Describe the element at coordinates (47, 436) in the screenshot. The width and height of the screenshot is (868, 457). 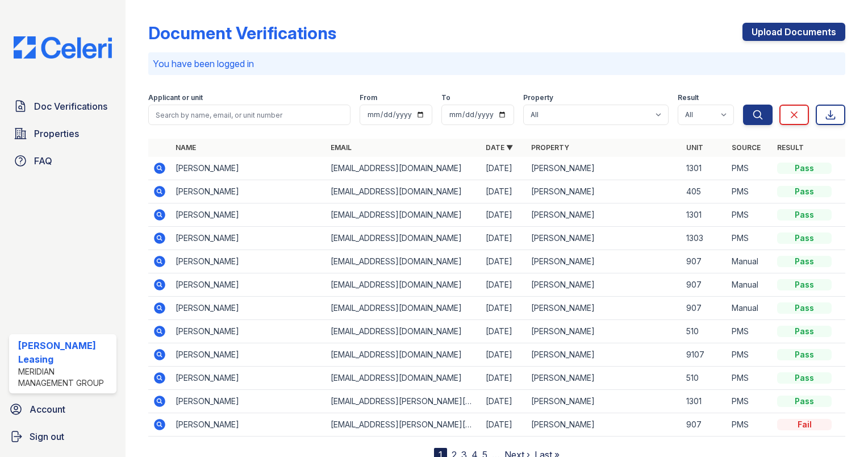
I see `span: Sign out` at that location.